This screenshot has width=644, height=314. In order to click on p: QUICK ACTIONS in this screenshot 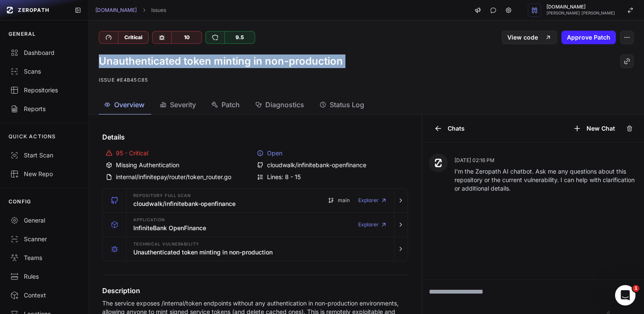, I will do `click(32, 137)`.